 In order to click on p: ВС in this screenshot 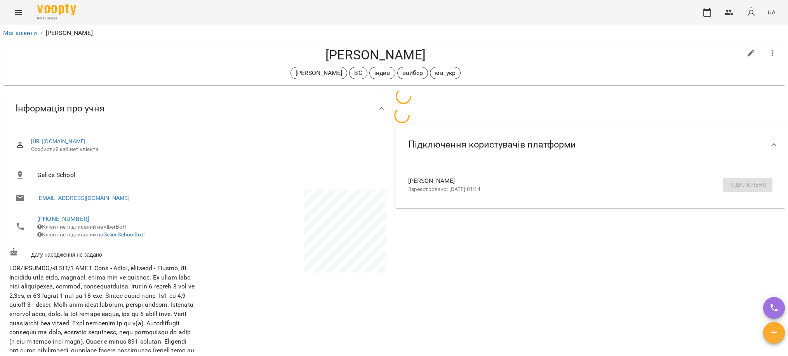, I will do `click(358, 73)`.